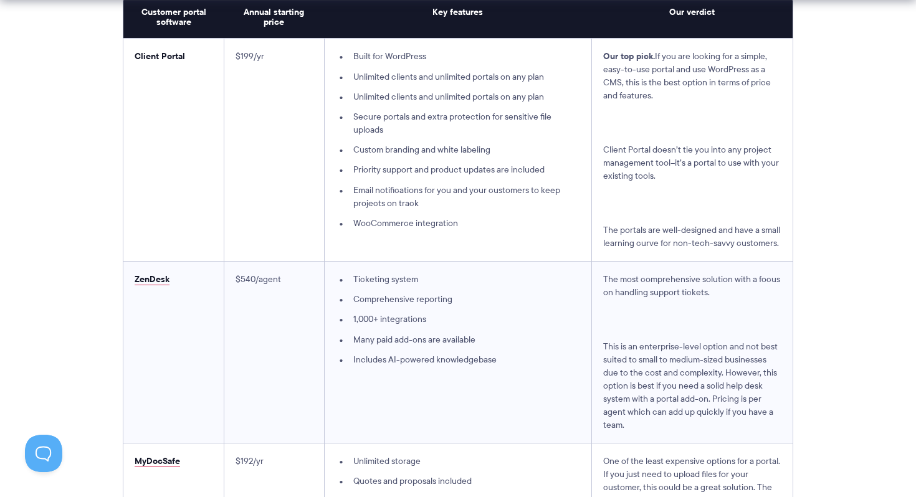 Image resolution: width=916 pixels, height=497 pixels. Describe the element at coordinates (458, 56) in the screenshot. I see `li: Built for WordPress` at that location.